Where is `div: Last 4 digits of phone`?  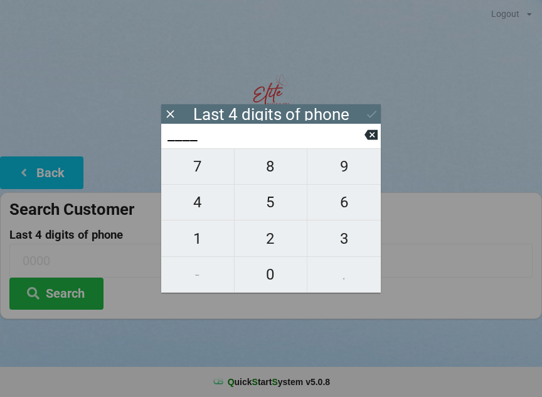
div: Last 4 digits of phone is located at coordinates (271, 114).